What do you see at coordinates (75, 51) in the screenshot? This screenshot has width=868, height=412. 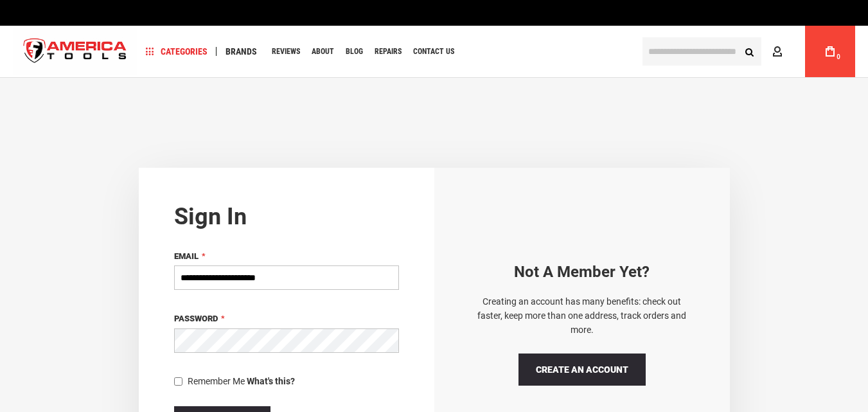 I see `a: store logo` at bounding box center [75, 51].